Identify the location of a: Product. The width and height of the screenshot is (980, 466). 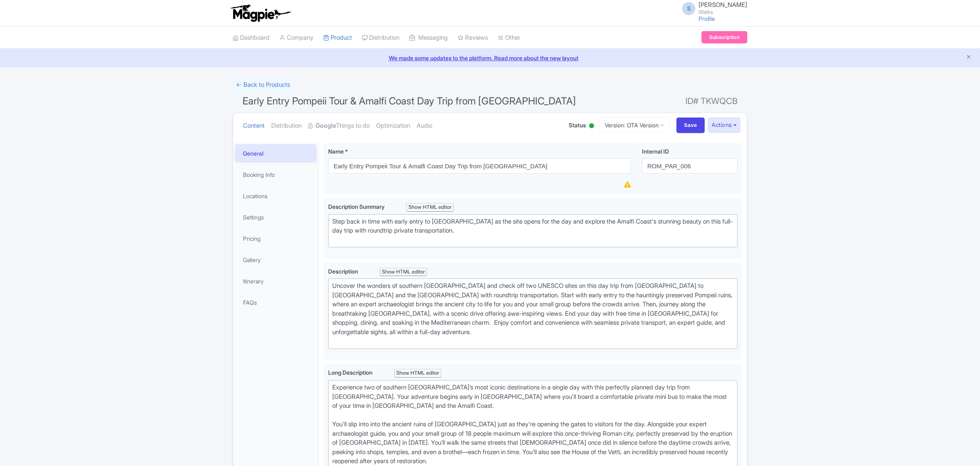
(337, 38).